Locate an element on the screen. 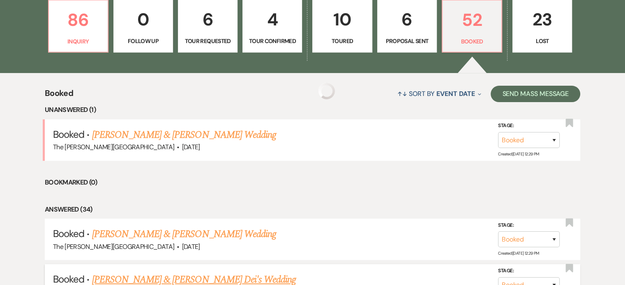  p: 52 is located at coordinates (471, 20).